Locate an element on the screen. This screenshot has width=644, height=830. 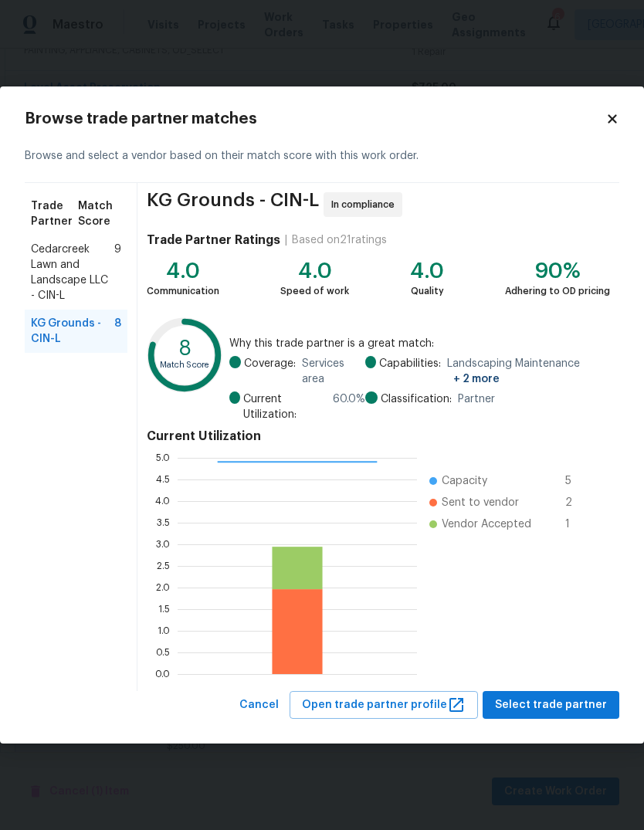
span: Capacity is located at coordinates (464, 482).